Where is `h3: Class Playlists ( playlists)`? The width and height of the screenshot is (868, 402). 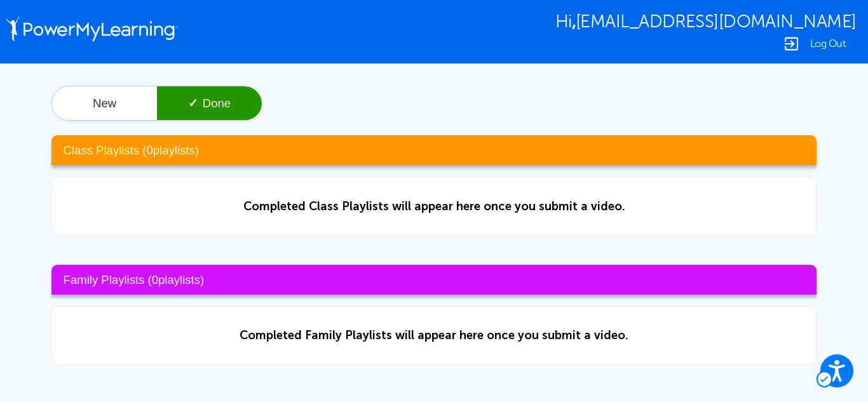
h3: Class Playlists ( playlists) is located at coordinates (434, 150).